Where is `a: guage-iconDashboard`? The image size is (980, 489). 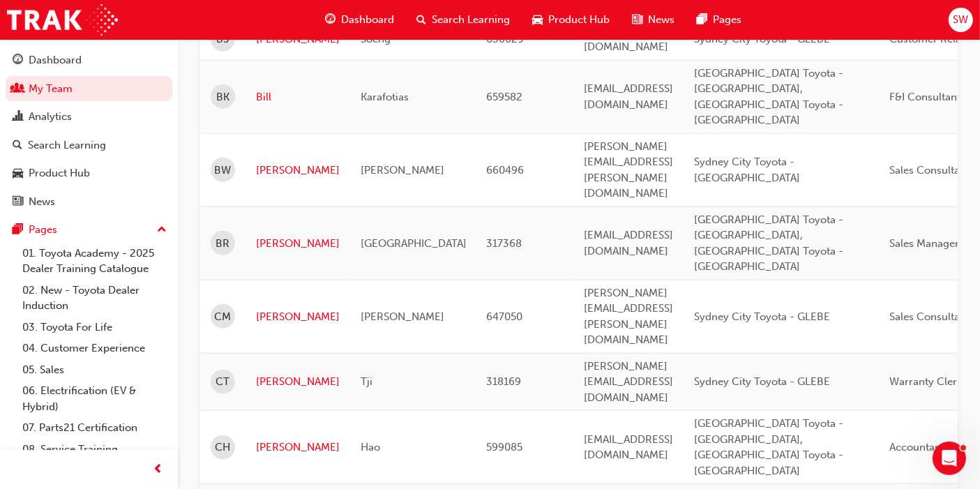 a: guage-iconDashboard is located at coordinates (359, 19).